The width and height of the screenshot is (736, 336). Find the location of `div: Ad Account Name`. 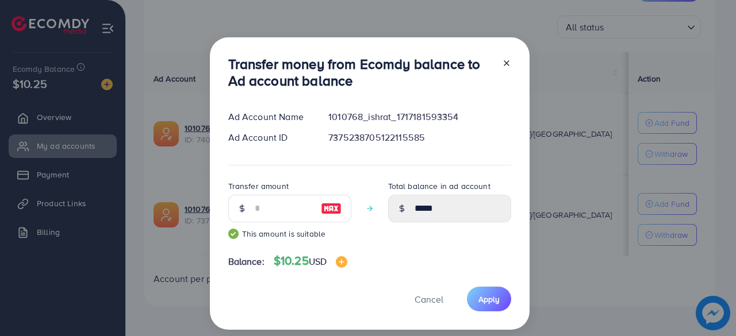

div: Ad Account Name is located at coordinates (269, 117).